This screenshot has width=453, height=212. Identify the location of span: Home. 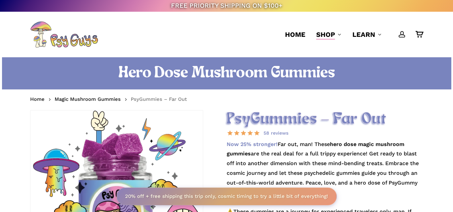
(295, 35).